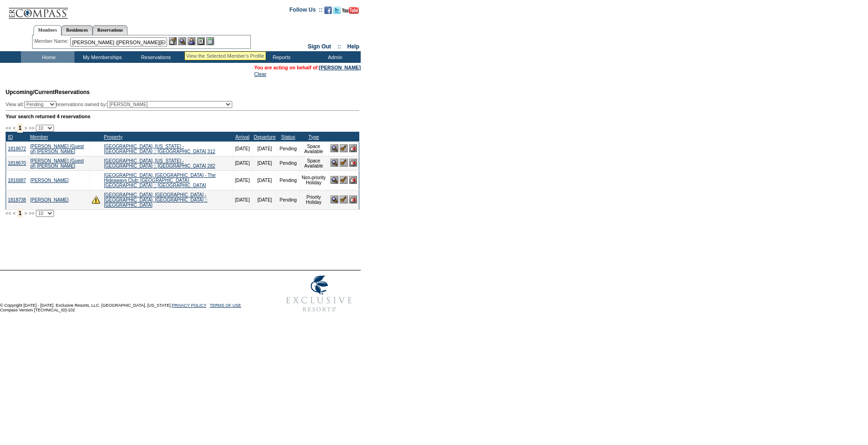  Describe the element at coordinates (10, 137) in the screenshot. I see `a: ID` at that location.